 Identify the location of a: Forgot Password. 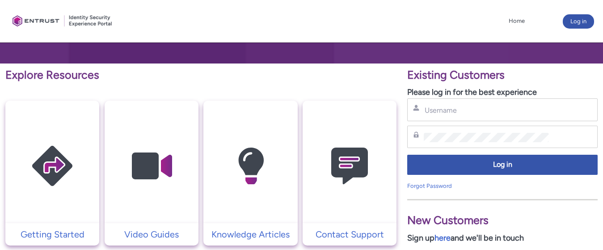
(430, 185).